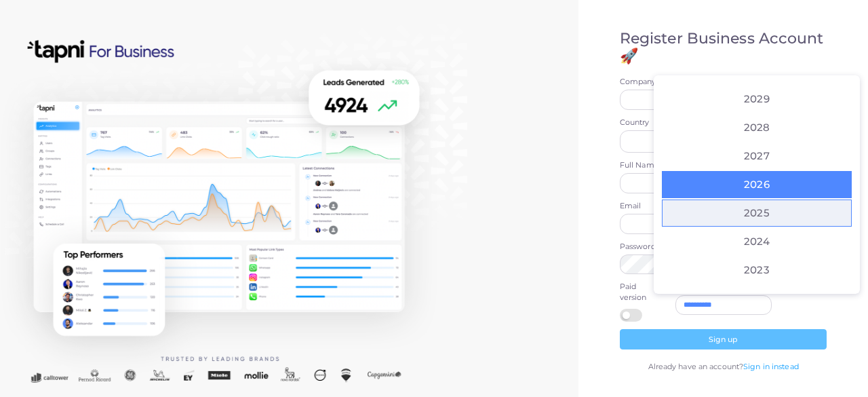 The height and width of the screenshot is (397, 868). What do you see at coordinates (756, 99) in the screenshot?
I see `li: 2029` at bounding box center [756, 99].